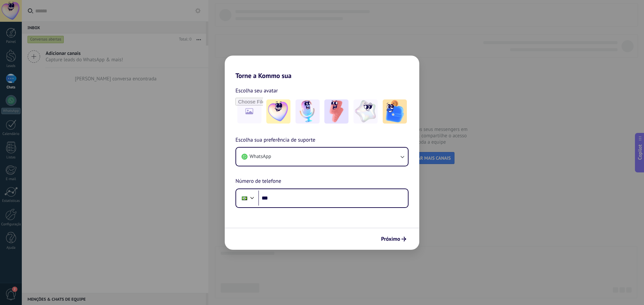 The height and width of the screenshot is (305, 644). Describe the element at coordinates (393, 239) in the screenshot. I see `button: Próximo` at that location.